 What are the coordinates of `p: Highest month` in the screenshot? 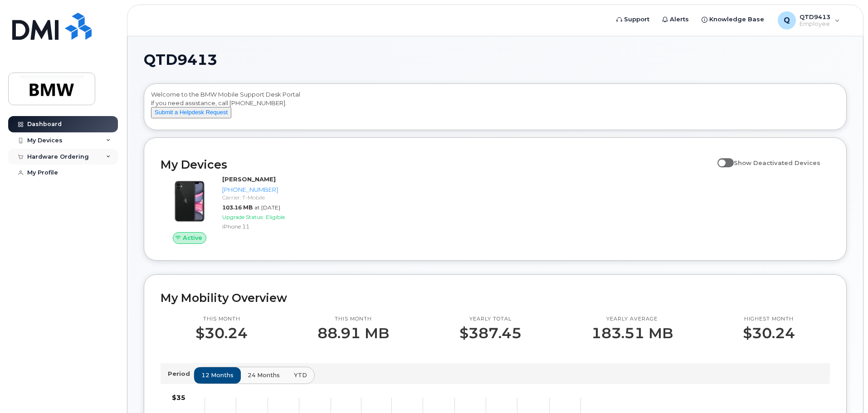 It's located at (768, 320).